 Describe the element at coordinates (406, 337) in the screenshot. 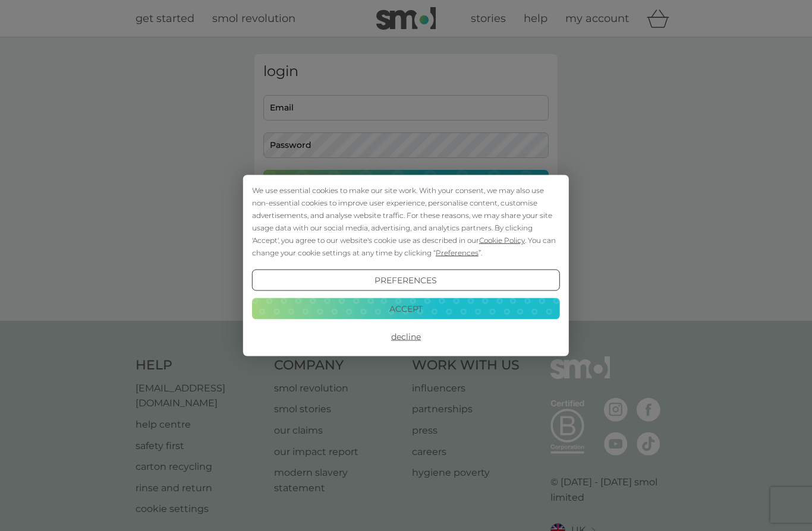

I see `button: Decline` at that location.